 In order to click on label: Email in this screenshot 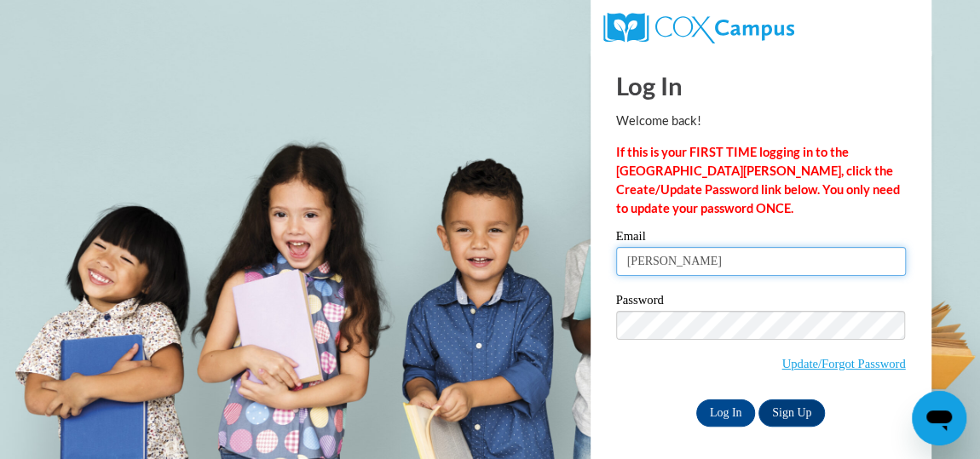, I will do `click(761, 238)`.